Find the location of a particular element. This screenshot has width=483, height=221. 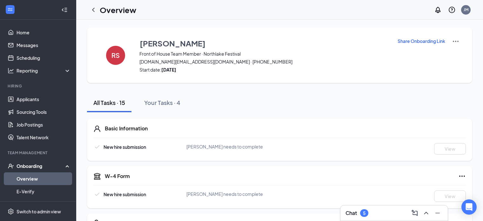

div: All Tasks · 15 is located at coordinates (109, 102).